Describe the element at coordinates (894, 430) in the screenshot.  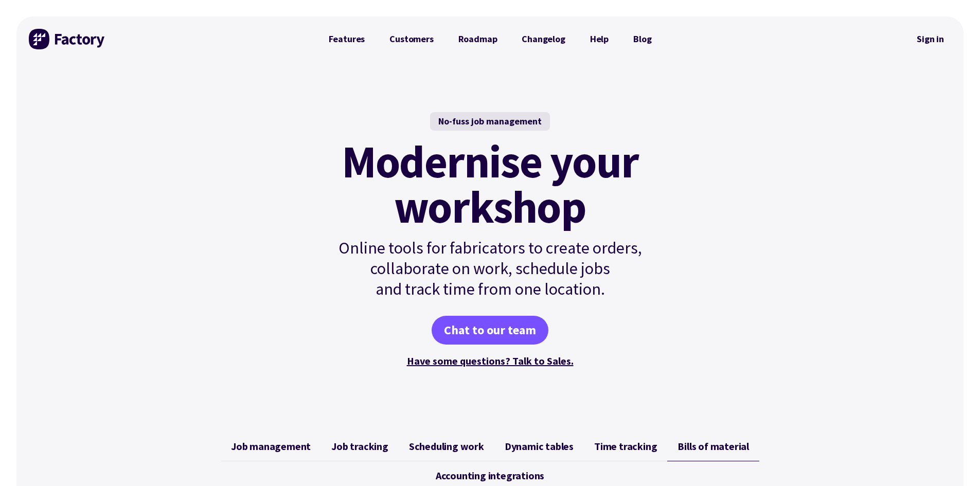
I see `div: Chat Widget` at that location.